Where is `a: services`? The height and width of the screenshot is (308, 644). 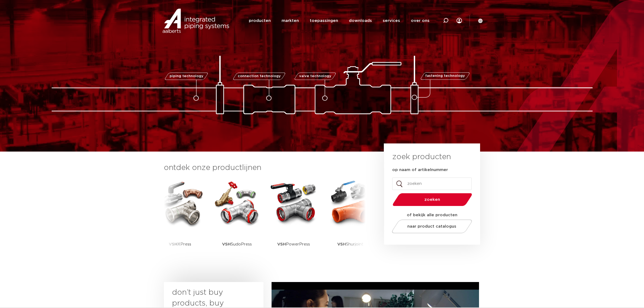
a: services is located at coordinates (391, 21).